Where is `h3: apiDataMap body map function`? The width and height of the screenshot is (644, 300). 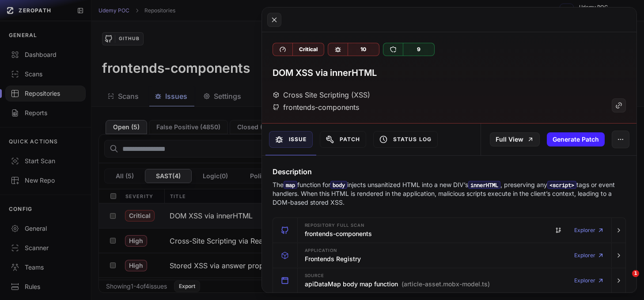
h3: apiDataMap body map function is located at coordinates (397, 284).